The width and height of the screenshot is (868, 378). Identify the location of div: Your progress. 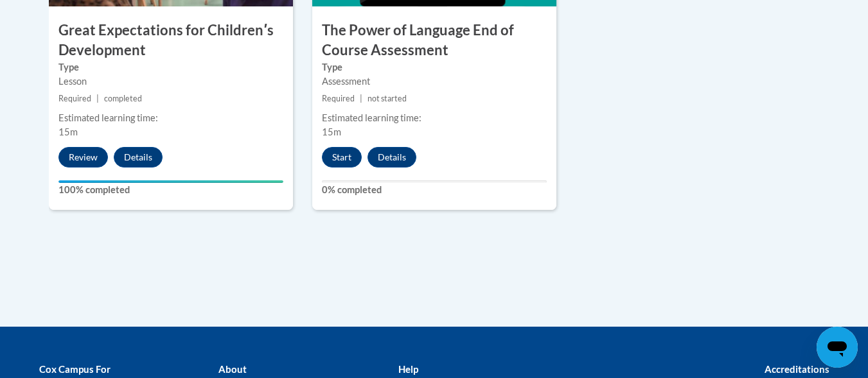
(171, 181).